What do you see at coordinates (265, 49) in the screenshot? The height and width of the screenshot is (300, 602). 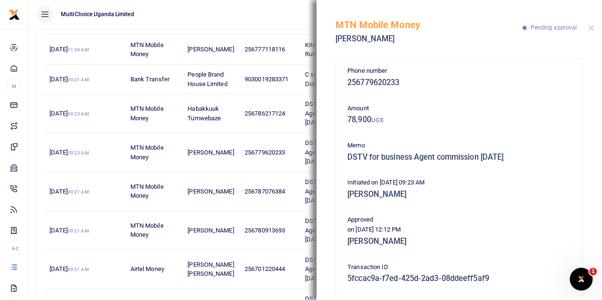 I see `span: 256777118116` at bounding box center [265, 49].